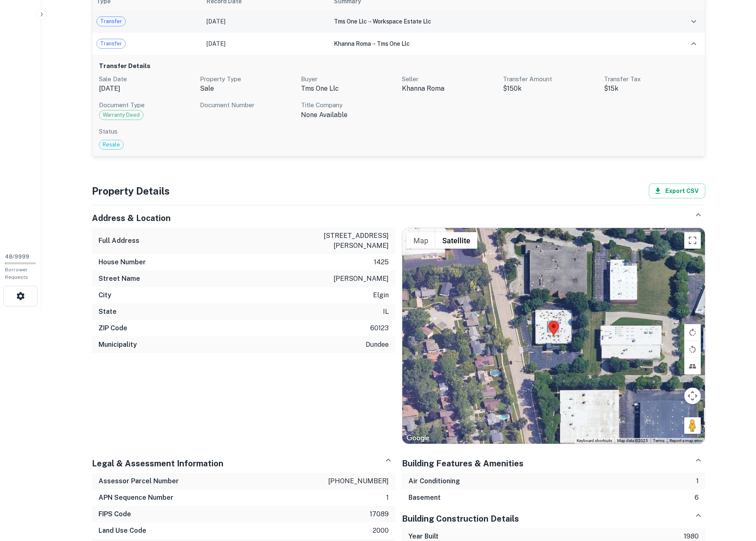 The height and width of the screenshot is (541, 756). I want to click on p: dundee, so click(378, 345).